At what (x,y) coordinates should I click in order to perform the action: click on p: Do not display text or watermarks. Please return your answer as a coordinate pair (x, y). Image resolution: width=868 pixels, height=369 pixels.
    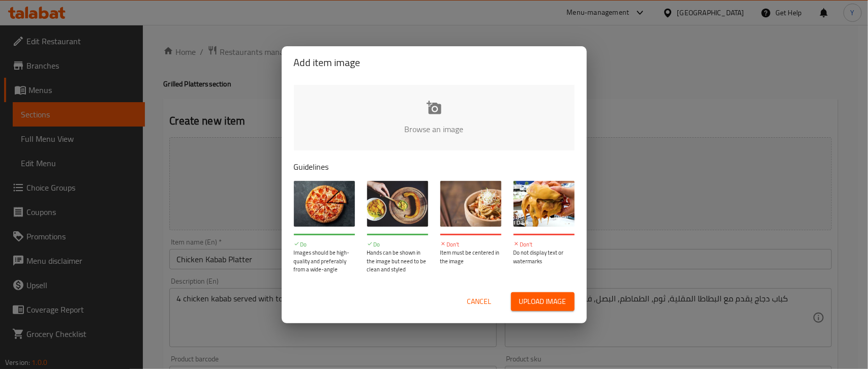
    Looking at the image, I should click on (544, 257).